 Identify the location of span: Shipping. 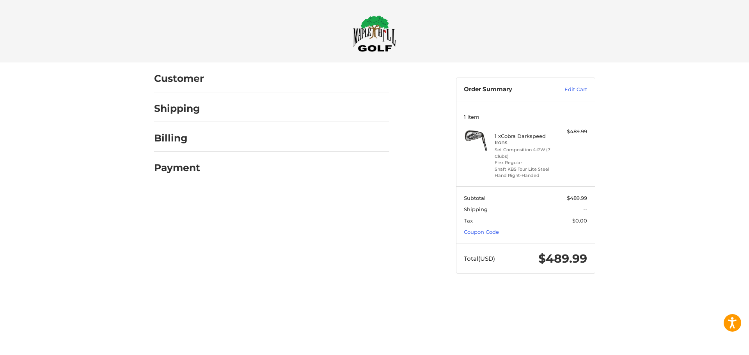
(475, 209).